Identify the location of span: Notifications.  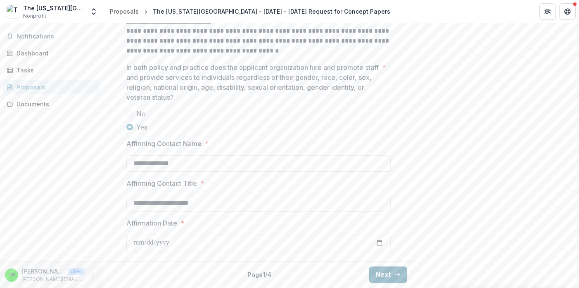
(56, 36).